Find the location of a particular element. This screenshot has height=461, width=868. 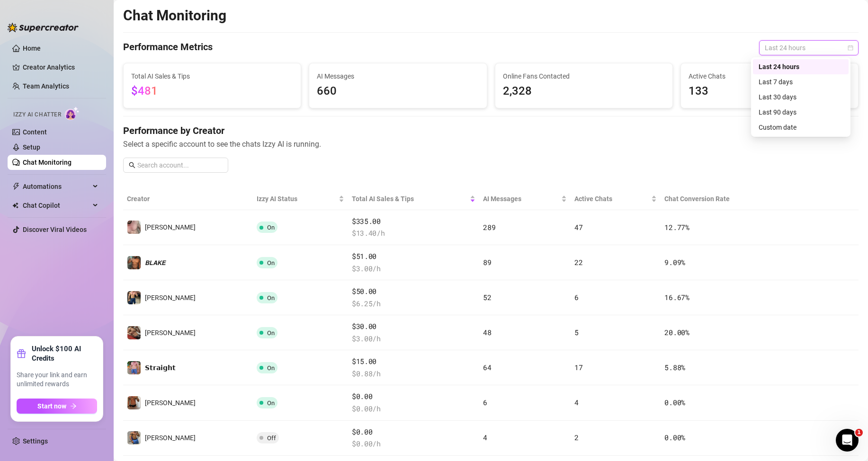

span: 𝗦𝘁𝗿𝗮𝗶𝗴𝗵𝘁 is located at coordinates (160, 368).